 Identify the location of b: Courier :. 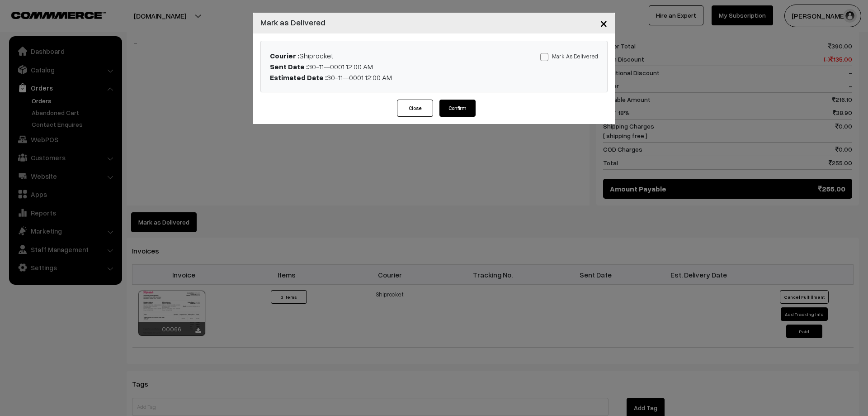
(284, 56).